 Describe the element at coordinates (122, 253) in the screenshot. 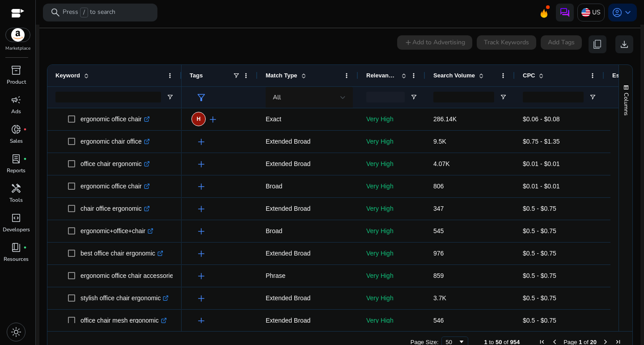

I see `p: best office chair ergonomic` at that location.